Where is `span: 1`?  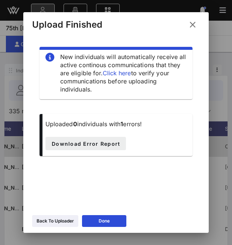
span: 1 is located at coordinates (121, 124).